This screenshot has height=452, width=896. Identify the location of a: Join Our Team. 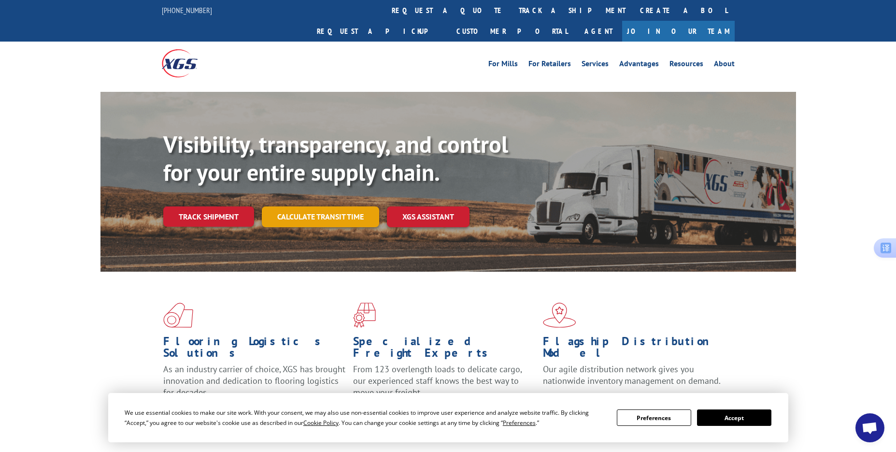
(678, 31).